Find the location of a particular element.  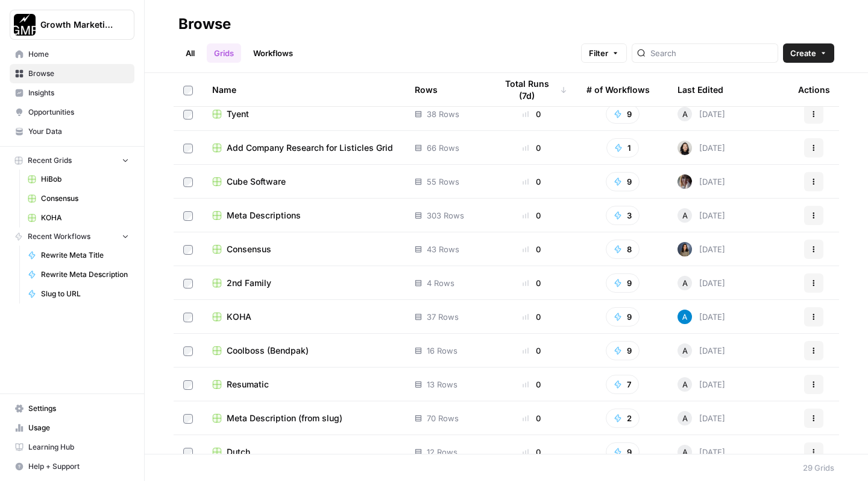

span: 43 Rows is located at coordinates (443, 249).